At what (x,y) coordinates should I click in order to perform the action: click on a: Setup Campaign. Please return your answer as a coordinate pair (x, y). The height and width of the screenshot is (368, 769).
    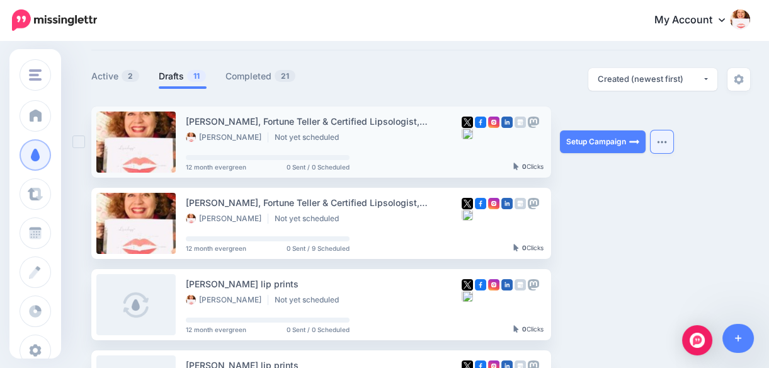
    Looking at the image, I should click on (602, 142).